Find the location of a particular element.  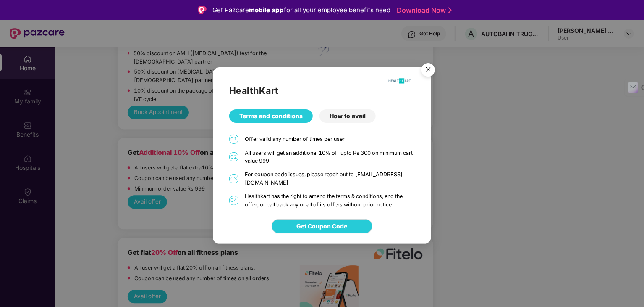

div: Terms and conditions is located at coordinates (271, 116).